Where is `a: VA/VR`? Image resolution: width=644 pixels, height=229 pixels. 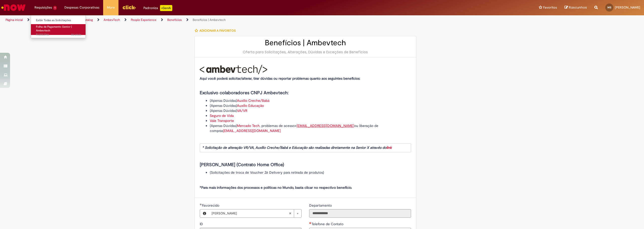 a: VA/VR is located at coordinates (242, 110).